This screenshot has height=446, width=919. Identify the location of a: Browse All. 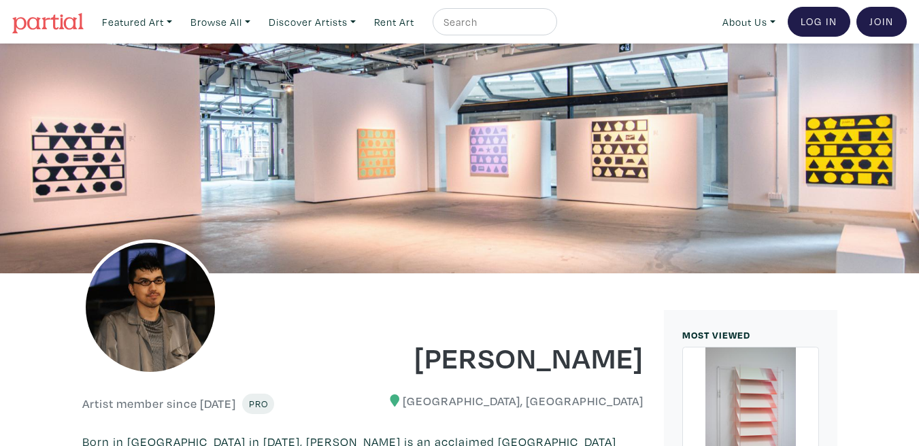
(220, 22).